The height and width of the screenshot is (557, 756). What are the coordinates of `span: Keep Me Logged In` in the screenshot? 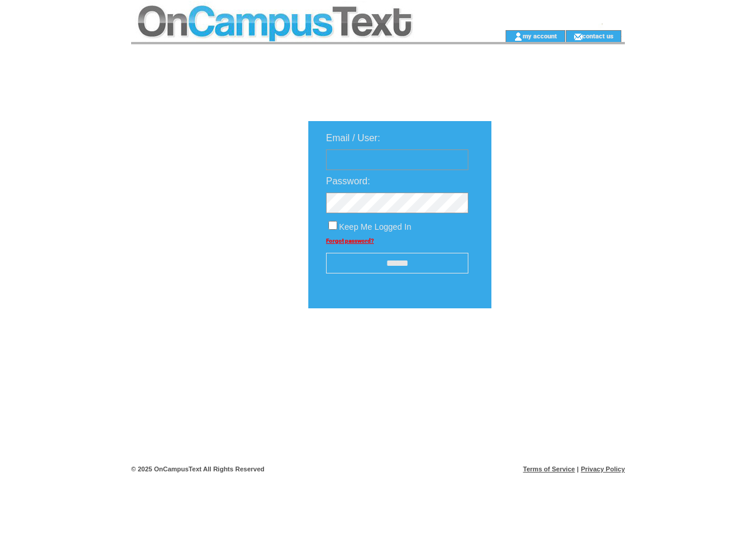 It's located at (375, 227).